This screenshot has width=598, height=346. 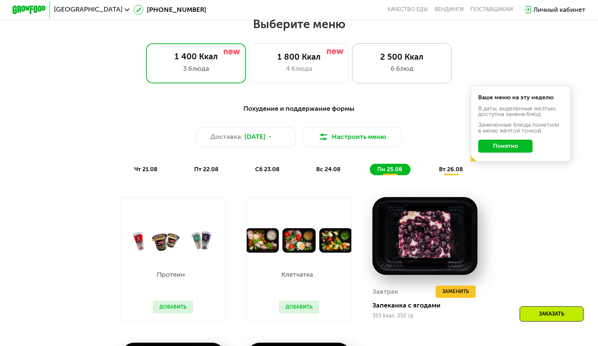 I want to click on span: чт 21.08, so click(x=146, y=169).